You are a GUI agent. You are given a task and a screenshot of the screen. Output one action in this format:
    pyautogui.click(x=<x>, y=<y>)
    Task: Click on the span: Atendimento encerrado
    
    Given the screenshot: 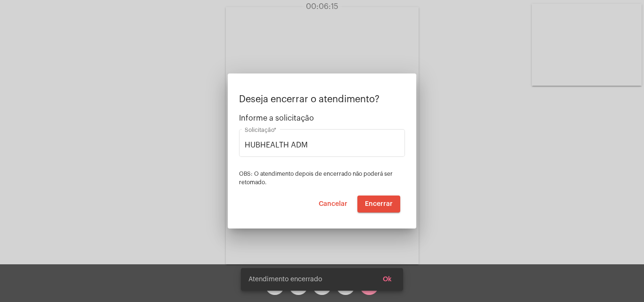 What is the action you would take?
    pyautogui.click(x=286, y=279)
    